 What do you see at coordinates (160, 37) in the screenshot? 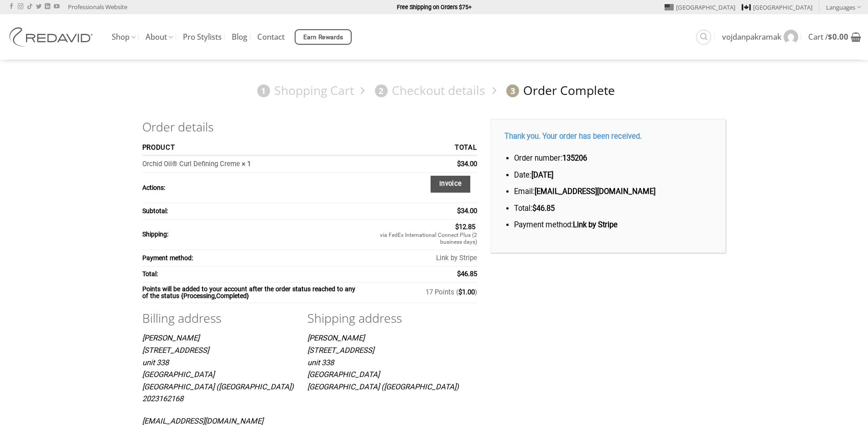
I see `a: About` at bounding box center [160, 37].